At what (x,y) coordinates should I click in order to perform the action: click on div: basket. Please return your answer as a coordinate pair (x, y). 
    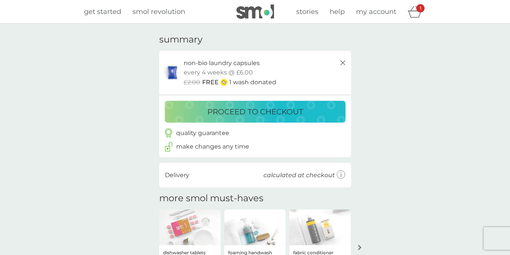
    Looking at the image, I should click on (417, 12).